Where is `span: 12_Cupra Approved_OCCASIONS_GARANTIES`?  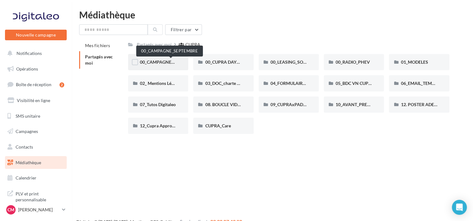
span: 12_Cupra Approved_OCCASIONS_GARANTIES is located at coordinates (186, 125).